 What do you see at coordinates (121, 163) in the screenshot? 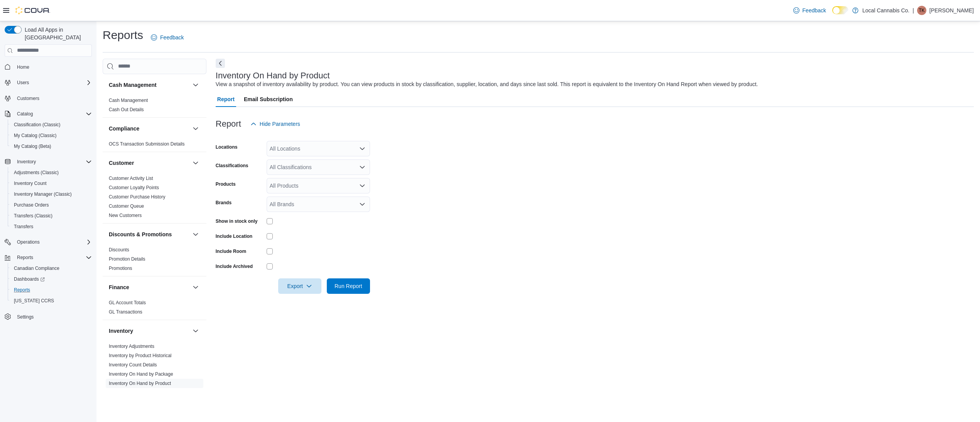
I see `h3: Customer` at bounding box center [121, 163].